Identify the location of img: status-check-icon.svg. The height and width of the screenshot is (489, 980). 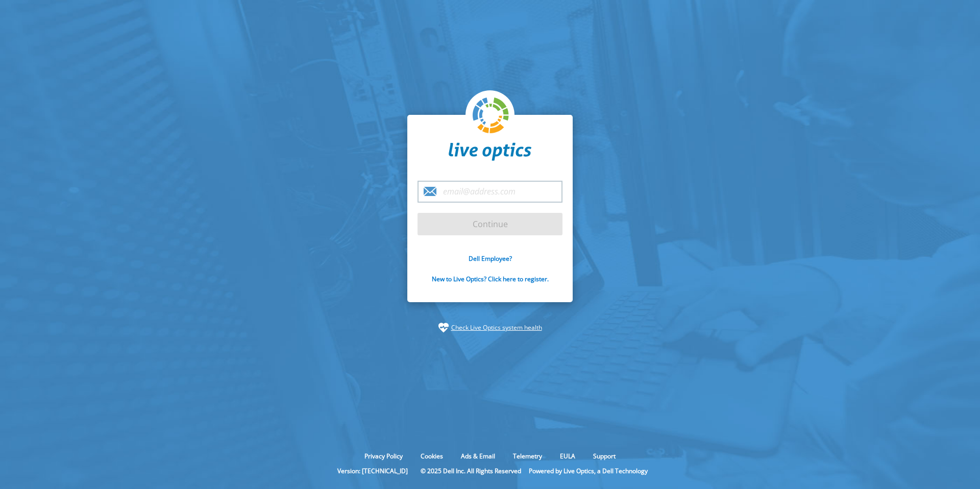
(444, 328).